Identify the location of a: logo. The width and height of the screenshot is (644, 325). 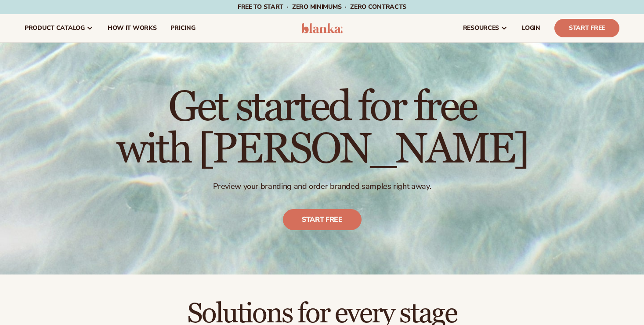
(322, 28).